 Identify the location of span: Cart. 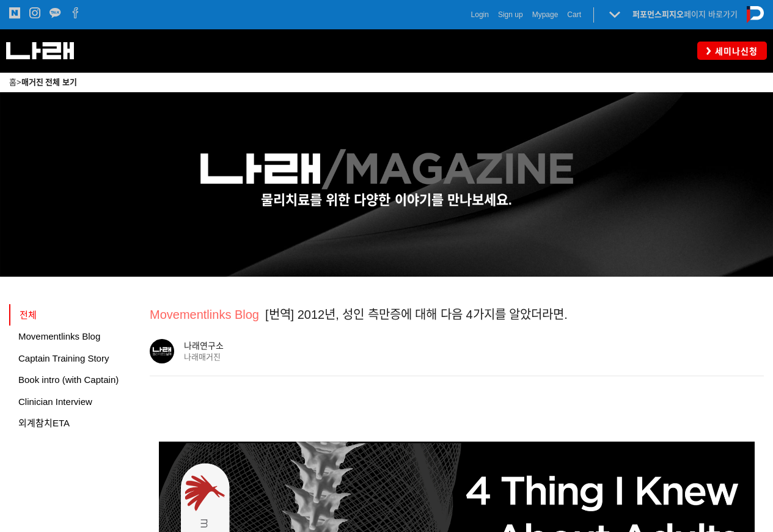
(574, 15).